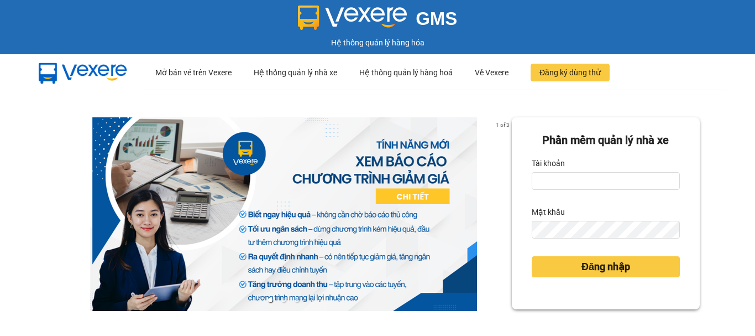  Describe the element at coordinates (378, 43) in the screenshot. I see `div: Hệ thống quản lý hàng hóa` at that location.